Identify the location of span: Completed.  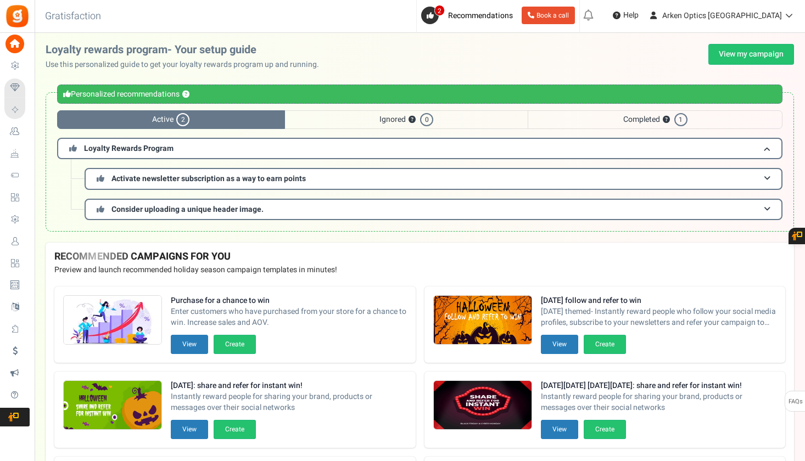
(655, 120).